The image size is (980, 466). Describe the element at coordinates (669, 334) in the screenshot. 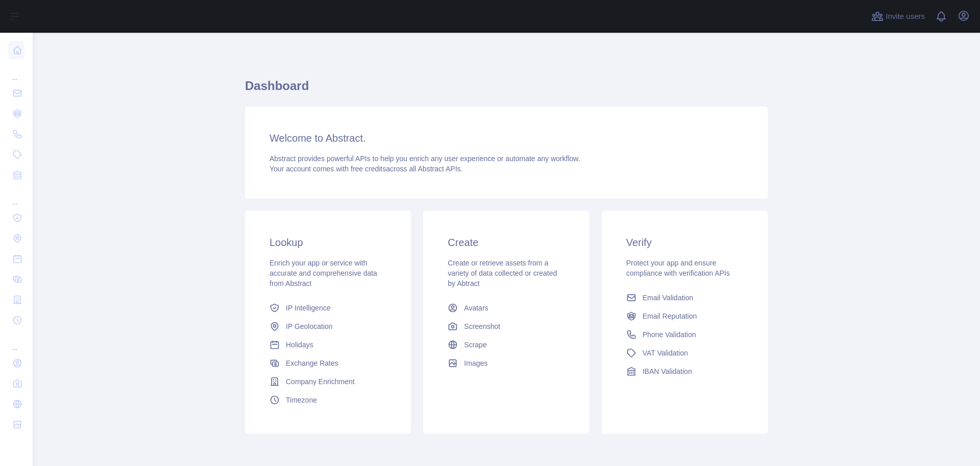

I see `span: Phone Validation` at that location.